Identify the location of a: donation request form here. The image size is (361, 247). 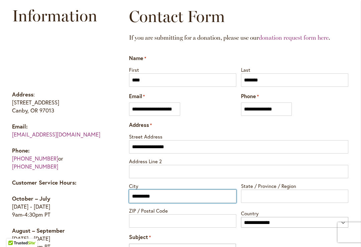
(294, 38).